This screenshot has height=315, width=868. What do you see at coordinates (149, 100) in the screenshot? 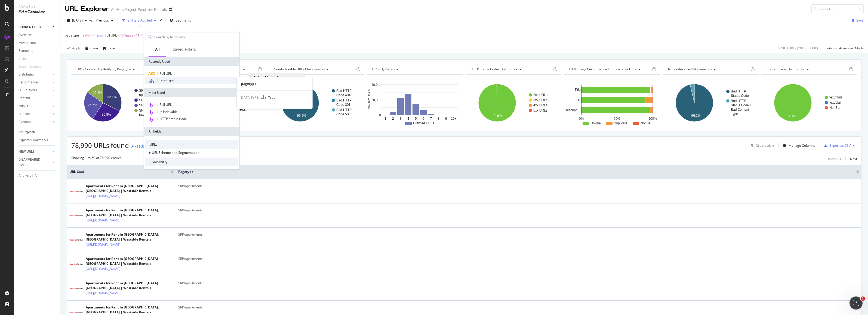
I see `text: SRP/condos/*` at bounding box center [149, 100].